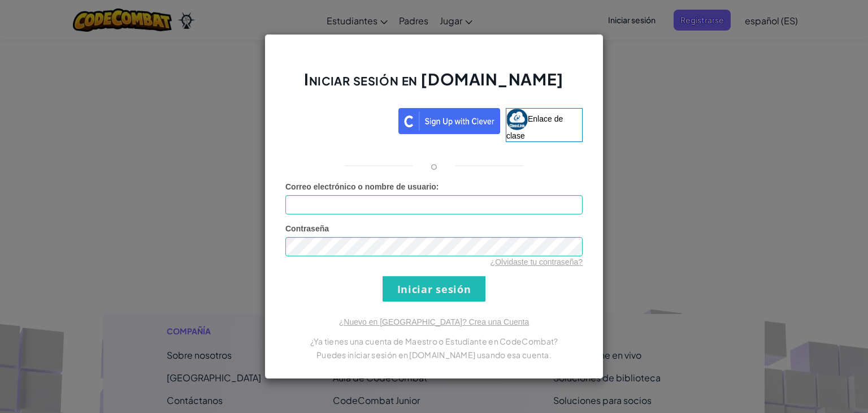  I want to click on font: ¿Ya tienes una cuenta de Maestro o Estudiante en CodeCombat?, so click(434, 341).